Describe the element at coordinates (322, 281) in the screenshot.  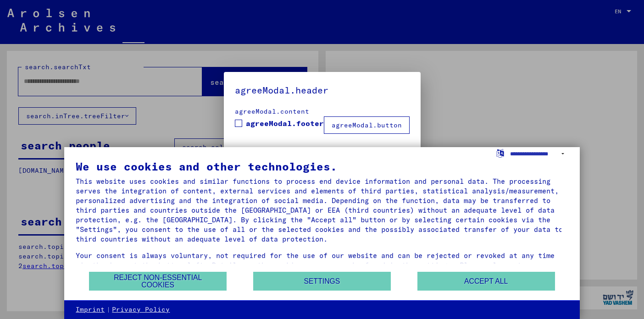
I see `button: Settings` at that location.